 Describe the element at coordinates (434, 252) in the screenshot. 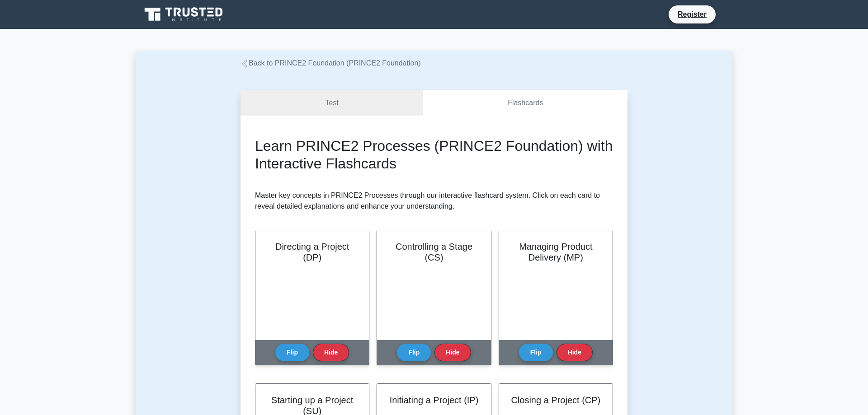

I see `h2: Controlling a Stage (CS)` at that location.